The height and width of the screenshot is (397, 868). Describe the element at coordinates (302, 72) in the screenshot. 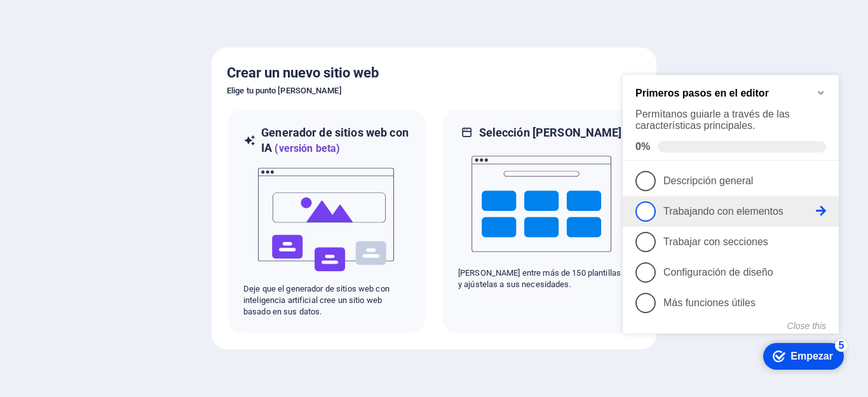

I see `font: Crear un nuevo sitio web` at that location.